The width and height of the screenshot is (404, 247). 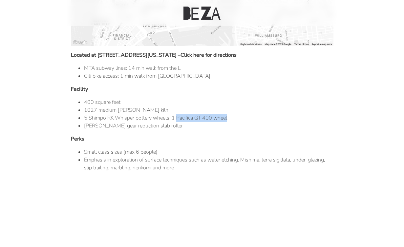 I want to click on li: 5 Shimpo RK Whisper pottery wheels, 1 Pacifica GT 400 wheel, so click(x=209, y=118).